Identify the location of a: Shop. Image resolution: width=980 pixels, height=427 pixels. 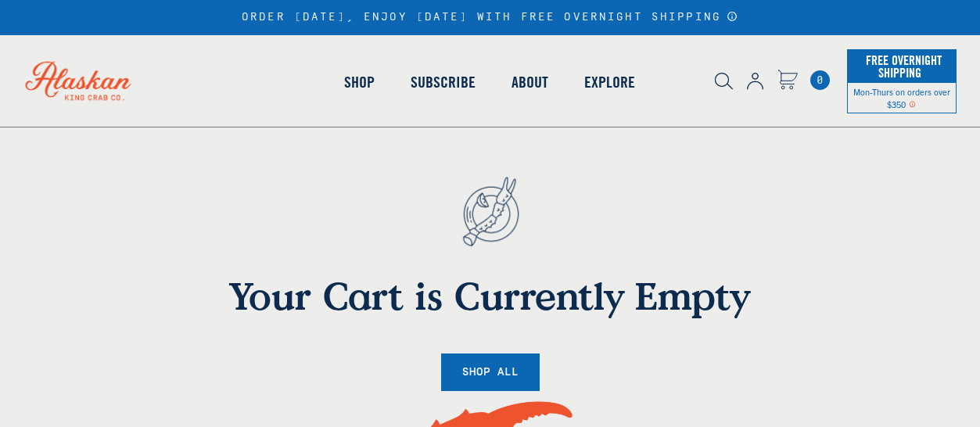
(359, 82).